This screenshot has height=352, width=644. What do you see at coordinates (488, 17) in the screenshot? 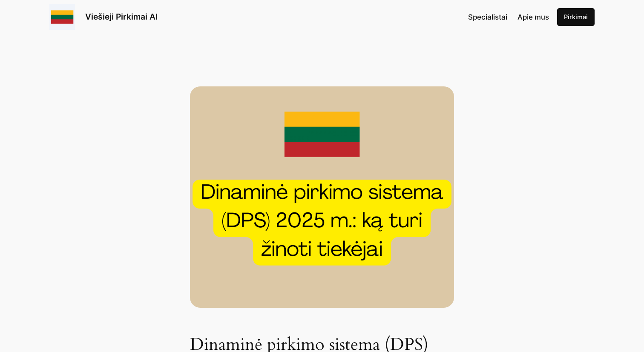
I see `a: Specialistai` at bounding box center [488, 17].